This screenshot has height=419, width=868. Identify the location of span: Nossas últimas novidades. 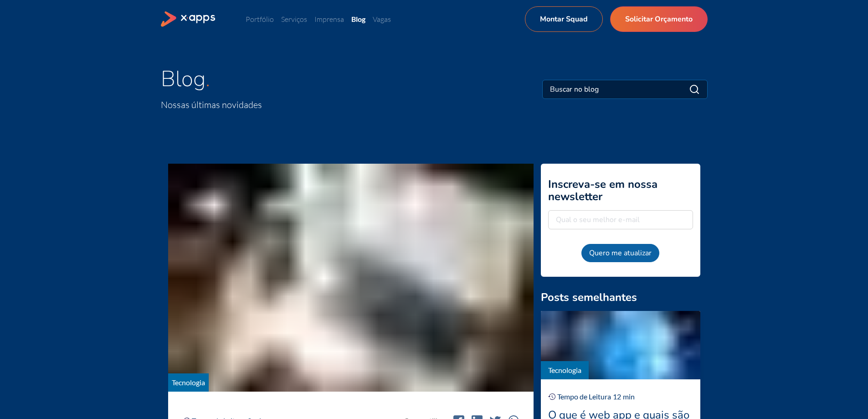
(211, 105).